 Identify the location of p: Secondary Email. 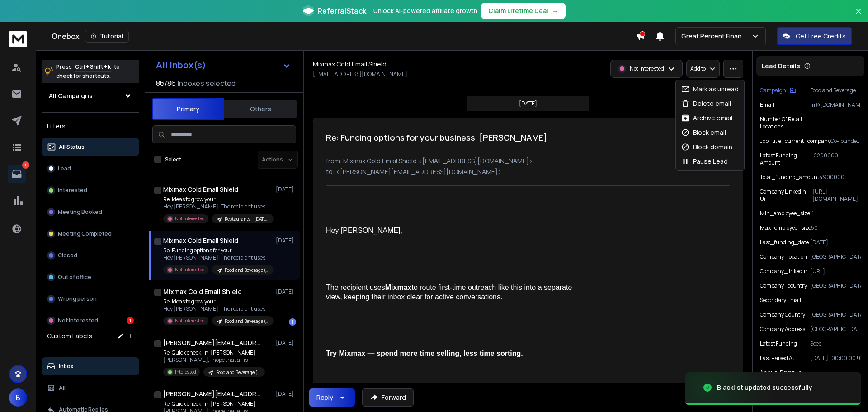
(780, 300).